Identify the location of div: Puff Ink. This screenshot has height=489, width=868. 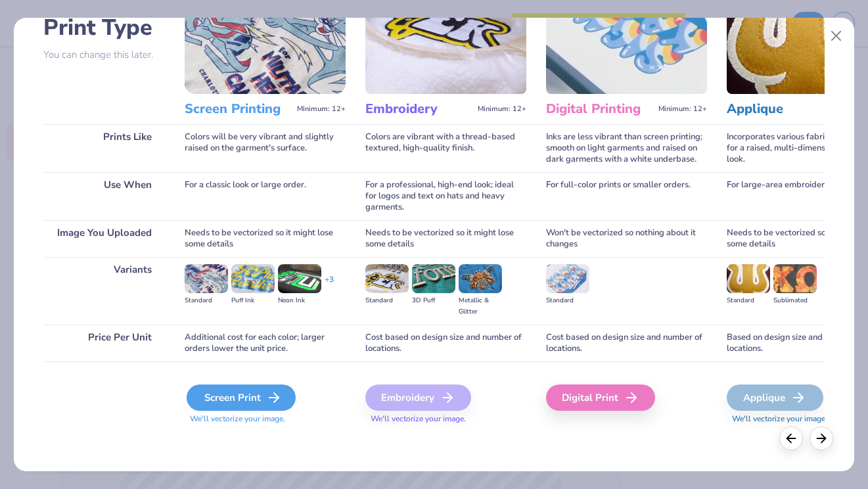
(253, 301).